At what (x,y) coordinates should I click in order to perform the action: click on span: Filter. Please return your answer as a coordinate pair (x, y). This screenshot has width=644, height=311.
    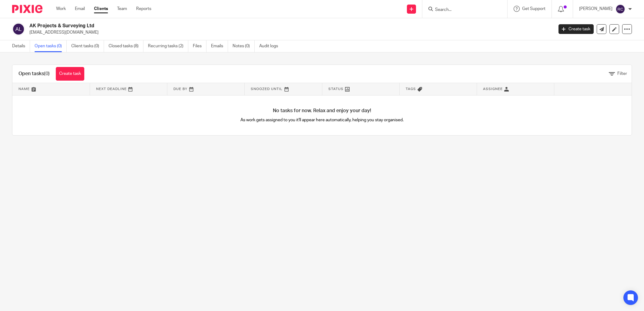
    Looking at the image, I should click on (622, 74).